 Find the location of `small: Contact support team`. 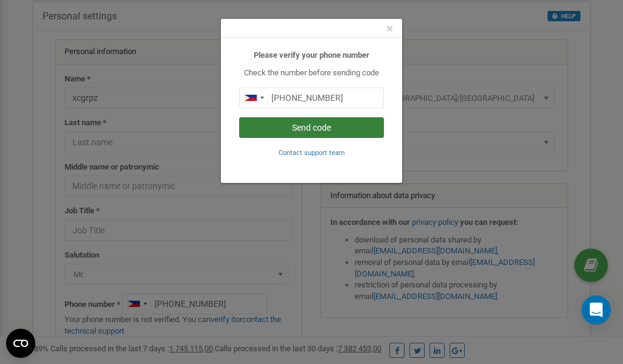

small: Contact support team is located at coordinates (311, 152).